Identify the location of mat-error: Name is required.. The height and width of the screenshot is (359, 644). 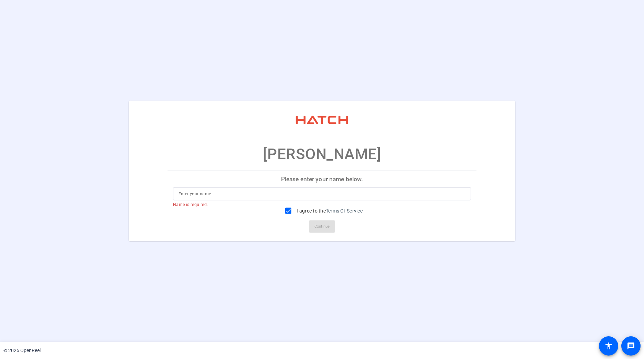
(319, 204).